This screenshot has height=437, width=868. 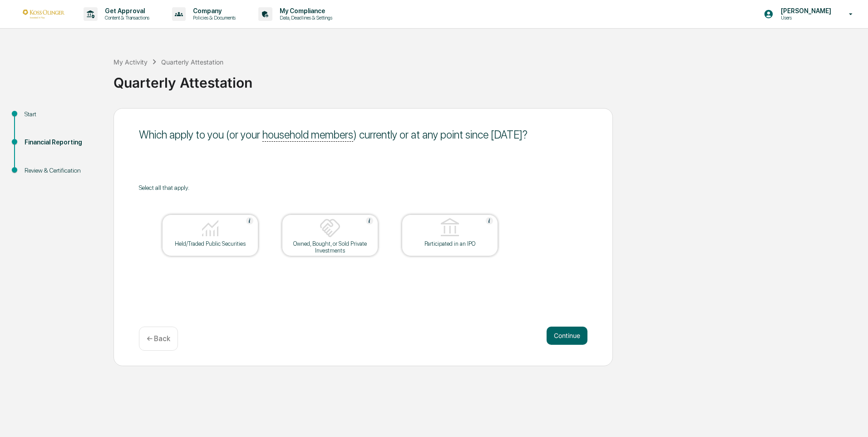 What do you see at coordinates (210, 244) in the screenshot?
I see `div: Held/Traded Public Securities` at bounding box center [210, 244].